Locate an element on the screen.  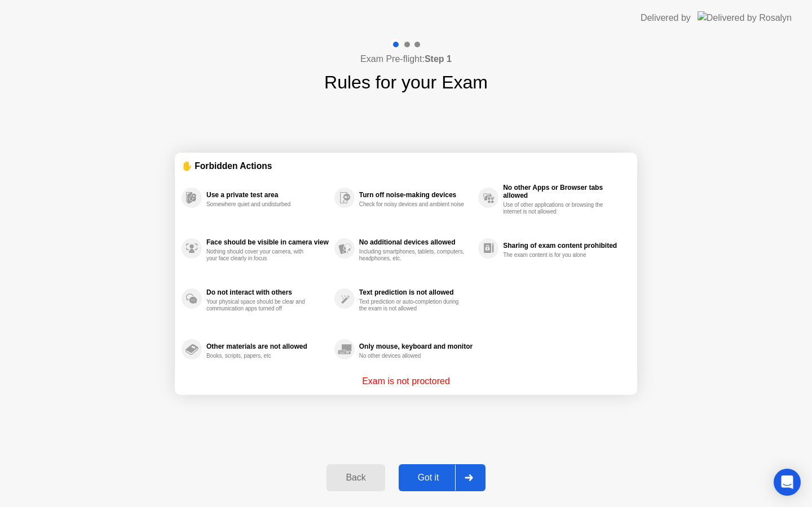
div: Your physical space should be clear and communication apps turned off is located at coordinates (259, 305).